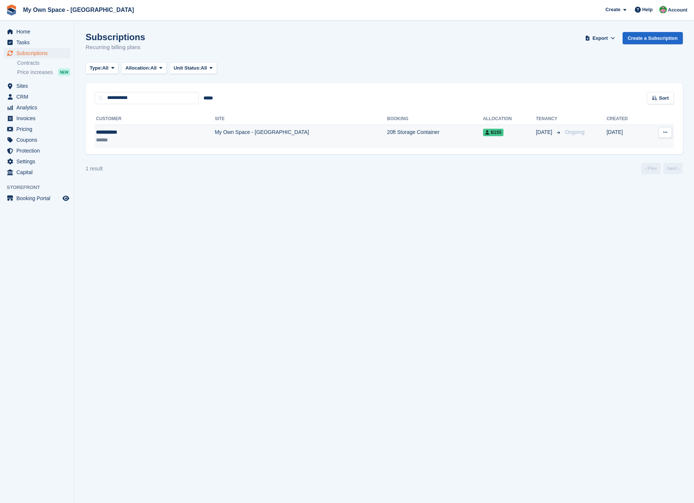 This screenshot has height=503, width=694. Describe the element at coordinates (39, 97) in the screenshot. I see `span: CRM` at that location.